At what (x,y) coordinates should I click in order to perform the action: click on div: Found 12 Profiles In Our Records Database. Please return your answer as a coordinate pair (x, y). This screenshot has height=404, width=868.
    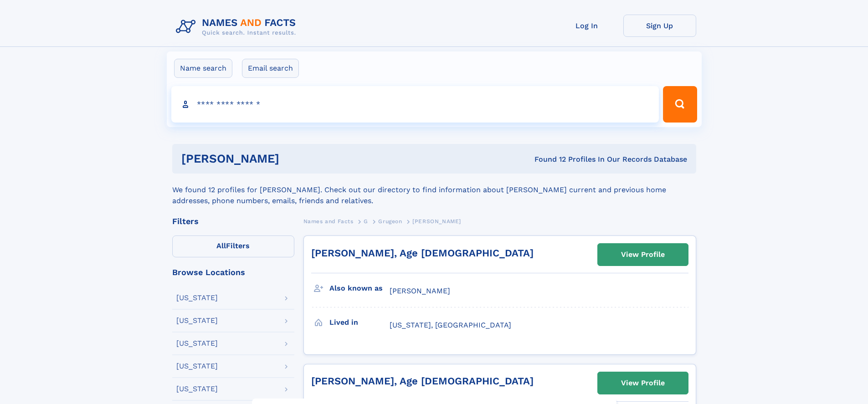
    Looking at the image, I should click on (547, 159).